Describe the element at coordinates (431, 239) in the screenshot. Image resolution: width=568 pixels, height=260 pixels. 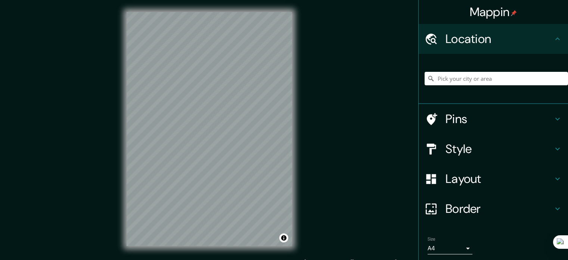
I see `label: Size` at that location.